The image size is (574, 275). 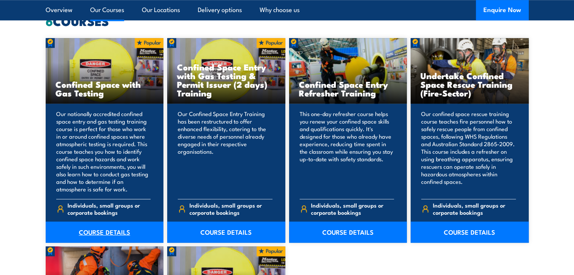 What do you see at coordinates (468, 152) in the screenshot?
I see `p: Our confined space rescue training course teaches fire personnel how to safely rescue people from...` at bounding box center [468, 152].